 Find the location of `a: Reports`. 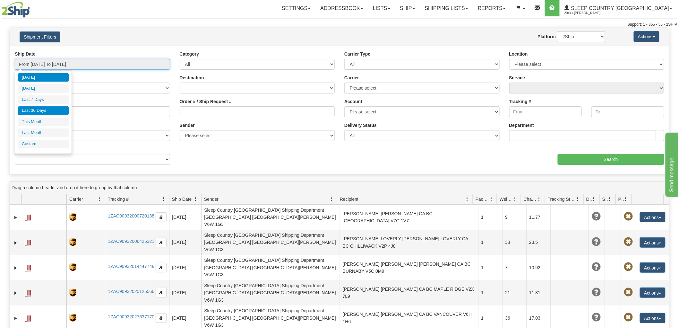

a: Reports is located at coordinates (492, 8).